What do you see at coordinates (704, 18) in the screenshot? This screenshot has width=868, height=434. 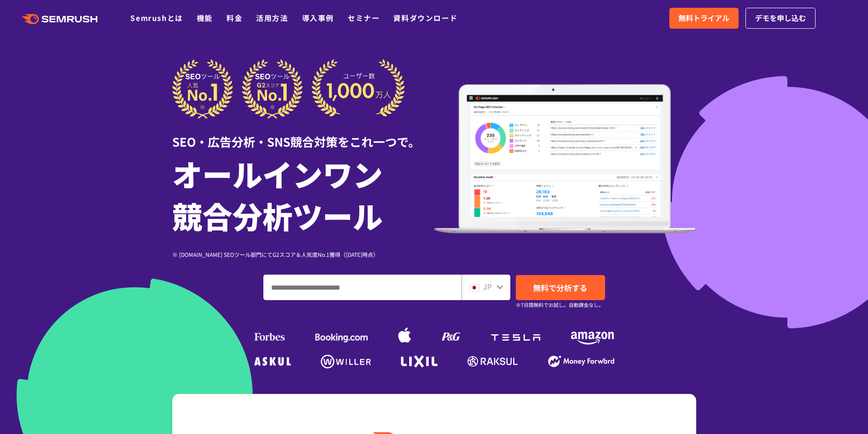 I see `span: 無料トライアル` at bounding box center [704, 18].